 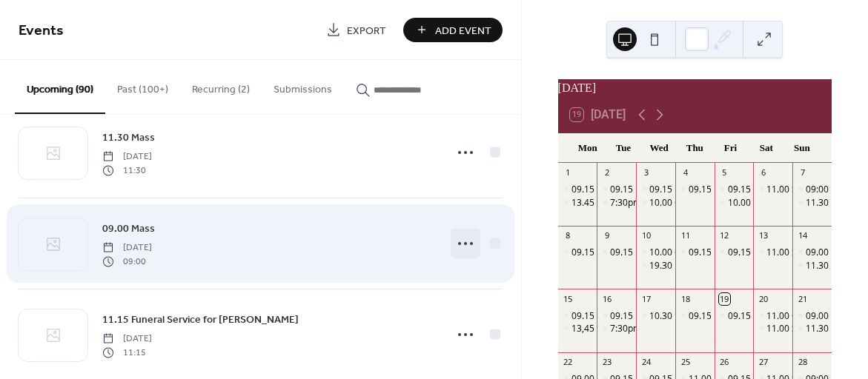 What do you see at coordinates (724, 173) in the screenshot?
I see `div: 5` at bounding box center [724, 173].